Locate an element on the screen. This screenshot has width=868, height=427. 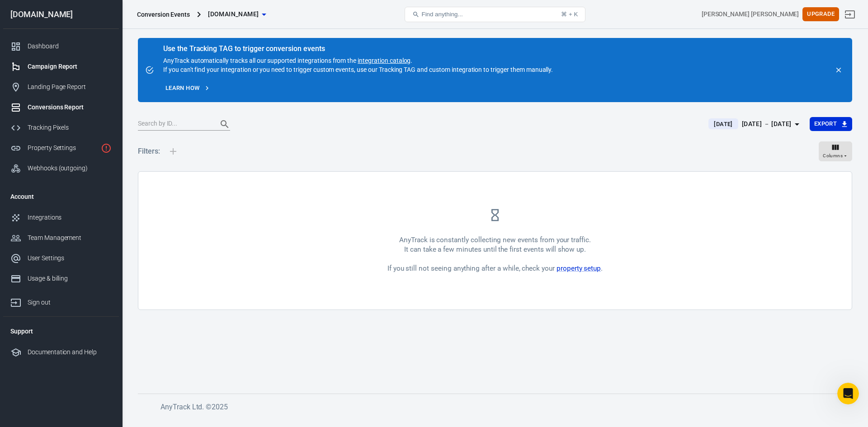
div: Team Management is located at coordinates (70, 238).